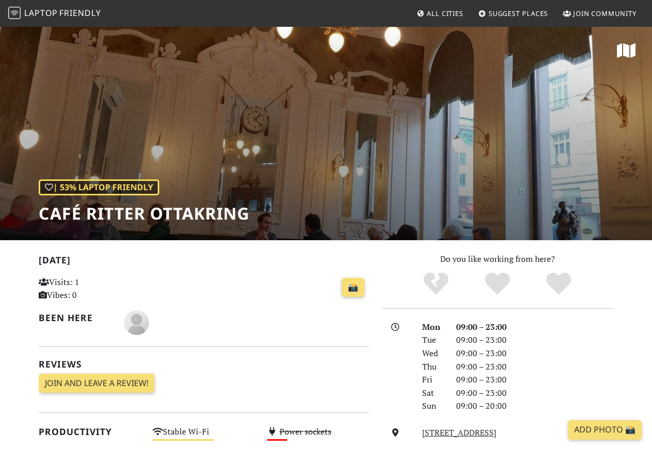  I want to click on div: Tue, so click(433, 340).